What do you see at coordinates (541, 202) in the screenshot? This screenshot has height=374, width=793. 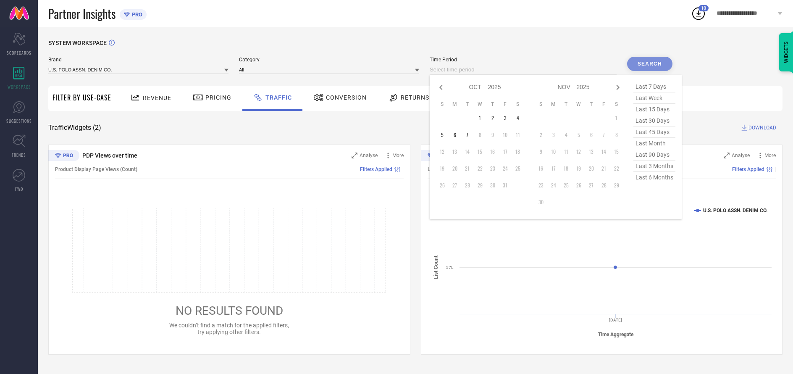 I see `td: Sun Nov 30 2025` at bounding box center [541, 202].